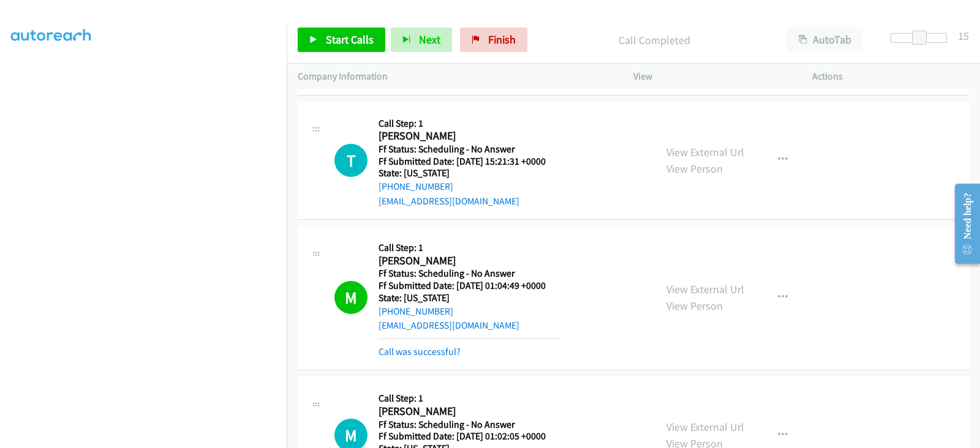 The image size is (980, 448). I want to click on span: Next, so click(429, 39).